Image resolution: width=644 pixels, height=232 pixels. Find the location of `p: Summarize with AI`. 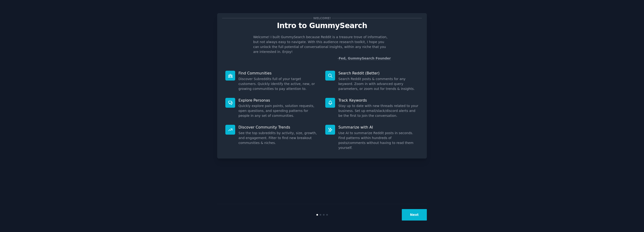

p: Summarize with AI is located at coordinates (379, 127).